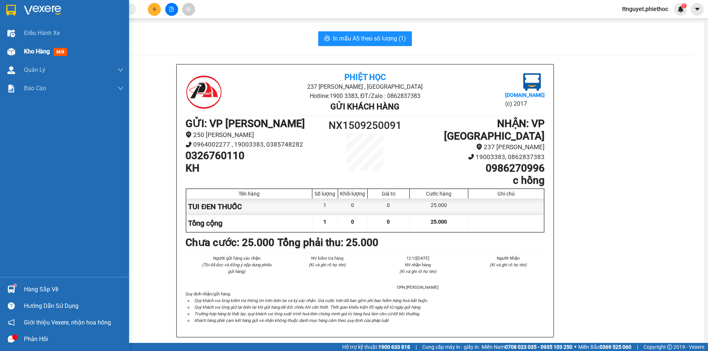 Image resolution: width=708 pixels, height=351 pixels. I want to click on span: Cung cấp máy in - giấy in:, so click(451, 347).